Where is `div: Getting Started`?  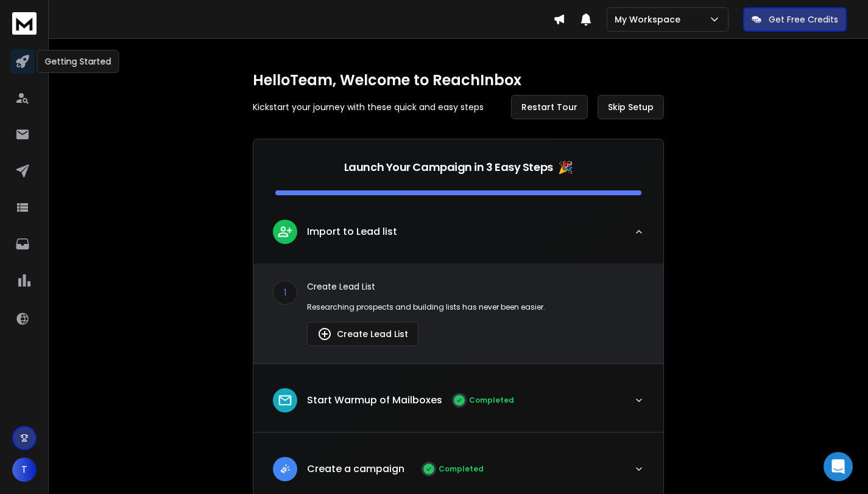
div: Getting Started is located at coordinates (78, 61).